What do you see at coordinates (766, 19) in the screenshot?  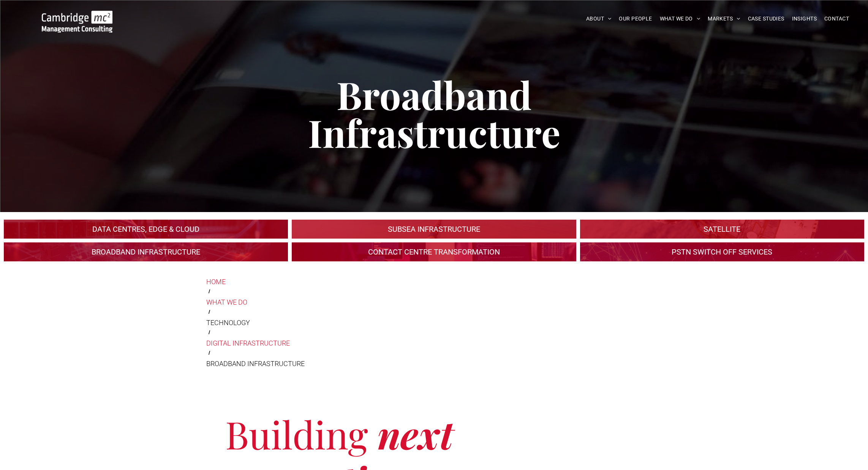 I see `a: CASE STUDIES` at bounding box center [766, 19].